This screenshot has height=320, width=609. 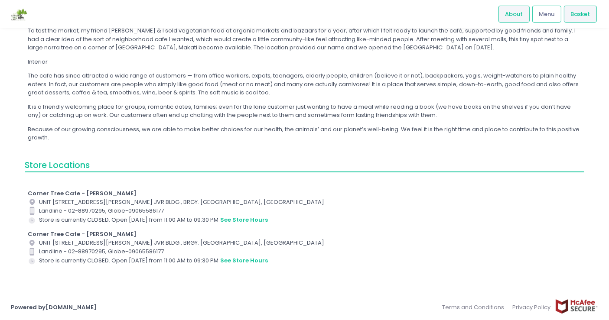 I want to click on a: Privacy Policy, so click(x=532, y=307).